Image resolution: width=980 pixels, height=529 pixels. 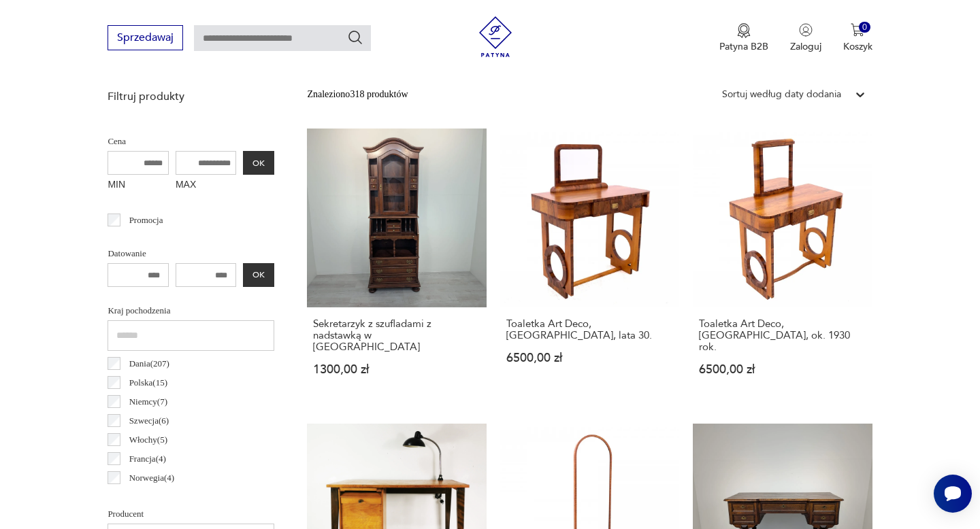 What do you see at coordinates (152, 478) in the screenshot?
I see `p: Norwegia ( 4 )` at bounding box center [152, 478].